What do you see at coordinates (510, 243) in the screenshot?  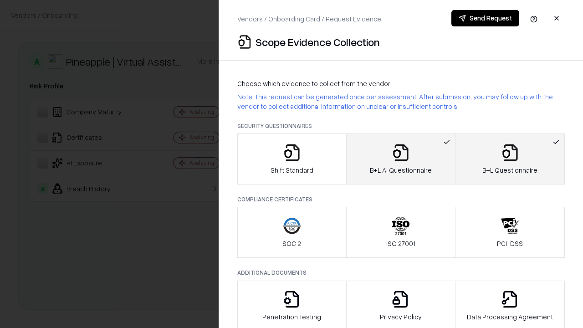 I see `p: PCI-DSS` at bounding box center [510, 243].